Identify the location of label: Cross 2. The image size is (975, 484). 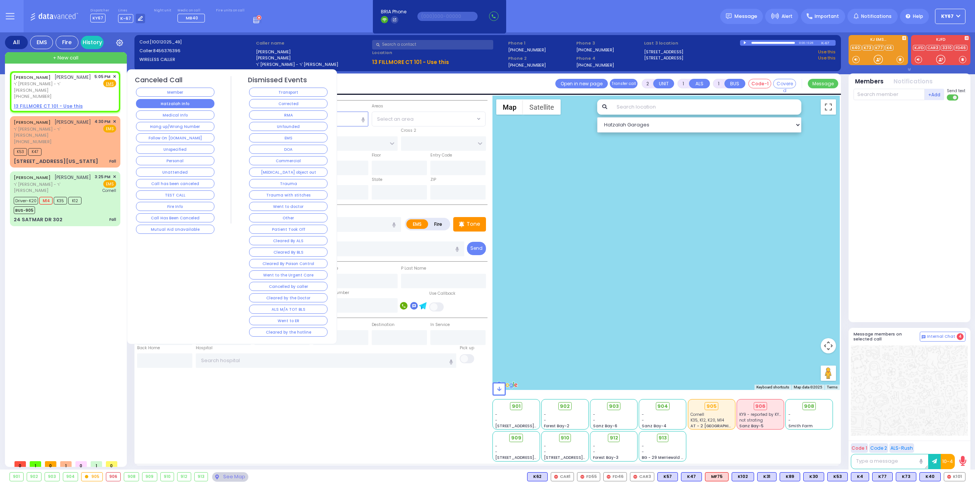
(409, 131).